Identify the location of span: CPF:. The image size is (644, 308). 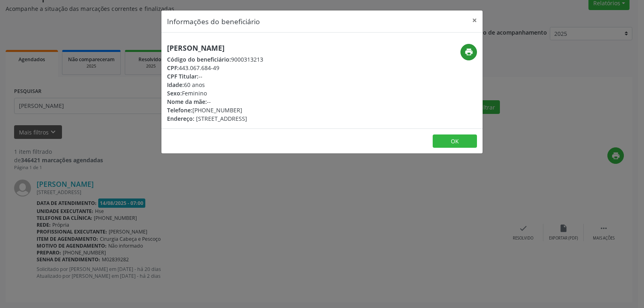
(173, 68).